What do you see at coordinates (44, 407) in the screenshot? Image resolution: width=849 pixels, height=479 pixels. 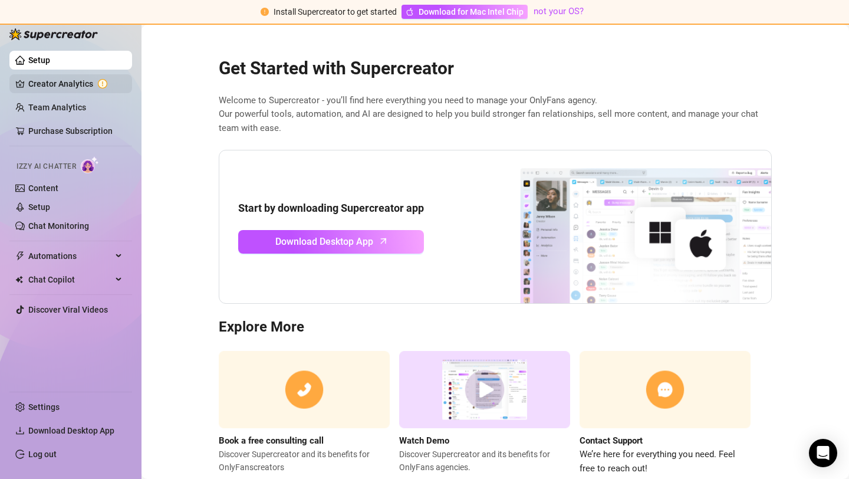 I see `a: Settings` at bounding box center [44, 407].